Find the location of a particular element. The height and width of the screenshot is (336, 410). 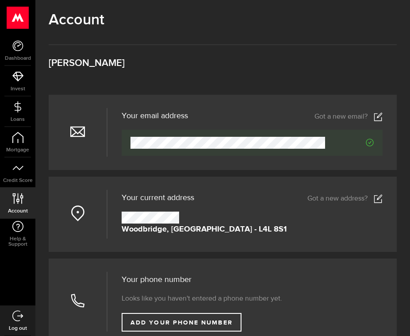

span: Looks like you haven't entered a phone number yet. is located at coordinates (202, 298).